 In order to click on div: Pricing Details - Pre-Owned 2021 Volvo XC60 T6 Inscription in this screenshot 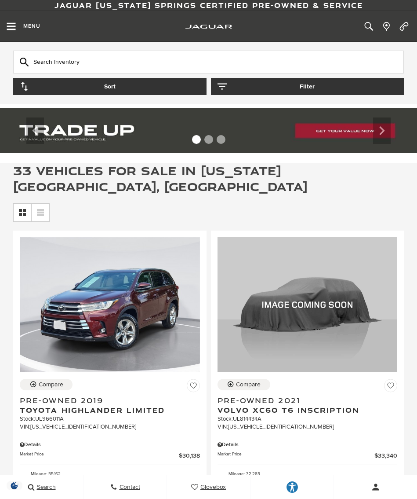, I will do `click(308, 444)`.